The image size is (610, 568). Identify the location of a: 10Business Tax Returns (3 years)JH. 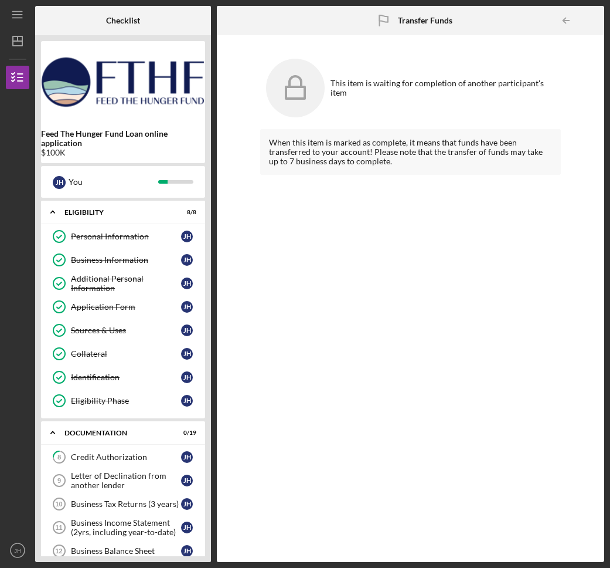
(123, 504).